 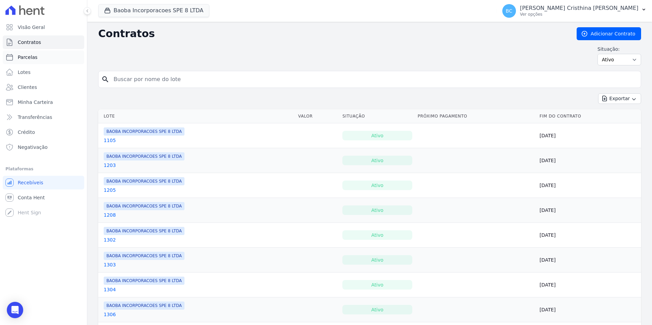 What do you see at coordinates (579, 14) in the screenshot?
I see `p: Ver opções` at bounding box center [579, 14].